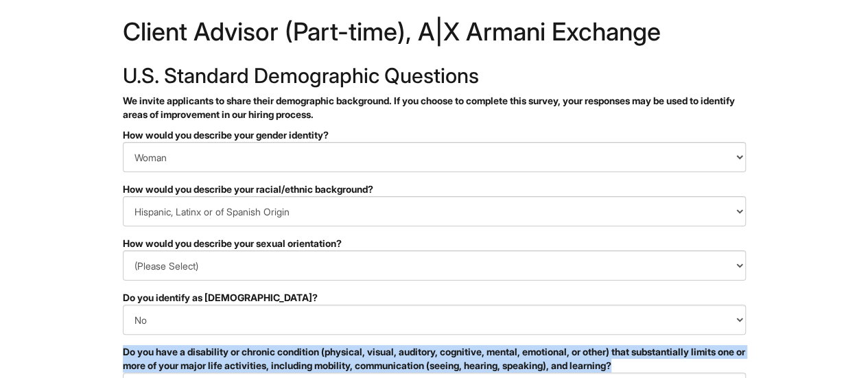  Describe the element at coordinates (434, 266) in the screenshot. I see `select: How would you describe your sexual orientation?` at that location.